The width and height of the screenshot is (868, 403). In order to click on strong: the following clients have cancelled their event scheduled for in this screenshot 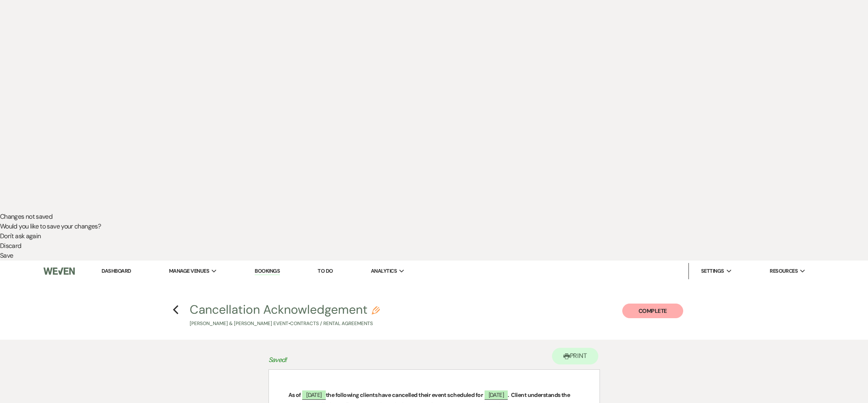, I will do `click(404, 396)`.